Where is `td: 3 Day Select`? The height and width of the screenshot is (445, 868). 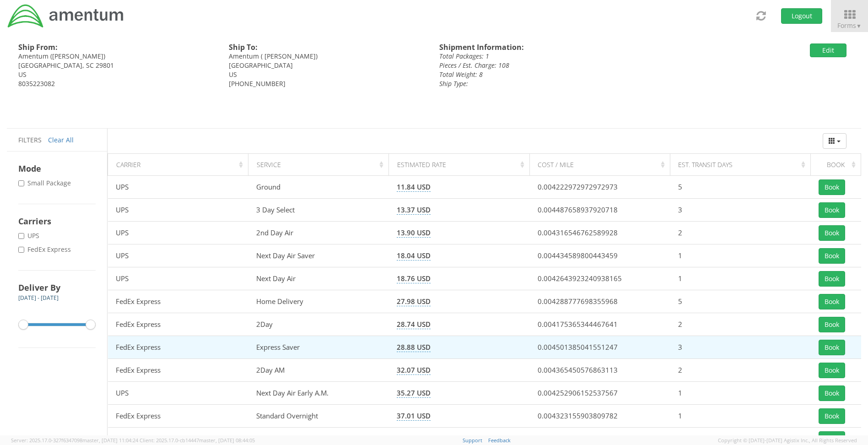 td: 3 Day Select is located at coordinates (318, 210).